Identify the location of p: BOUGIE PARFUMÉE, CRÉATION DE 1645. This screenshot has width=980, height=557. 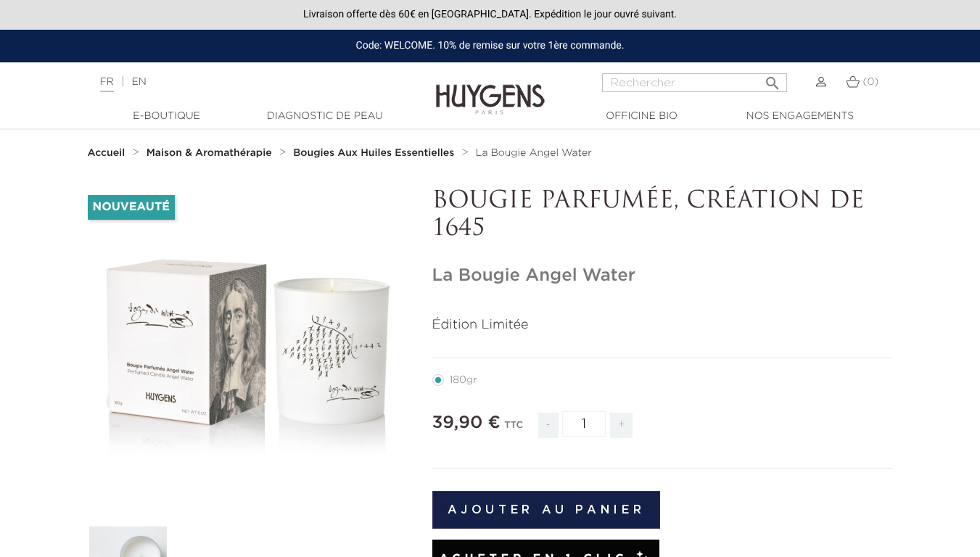
(662, 216).